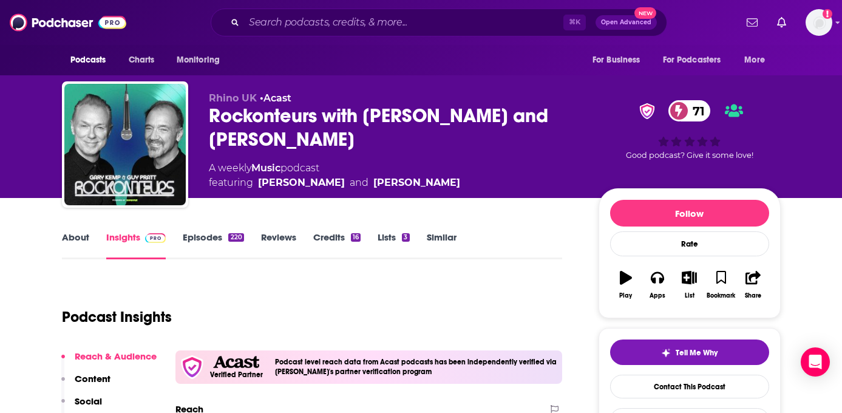 The image size is (842, 413). Describe the element at coordinates (441, 245) in the screenshot. I see `a: Similar` at that location.